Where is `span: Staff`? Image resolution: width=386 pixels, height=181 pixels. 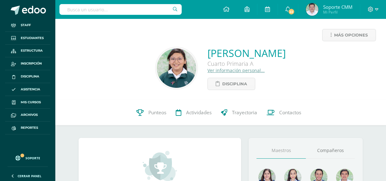
span: Staff is located at coordinates (26, 25).